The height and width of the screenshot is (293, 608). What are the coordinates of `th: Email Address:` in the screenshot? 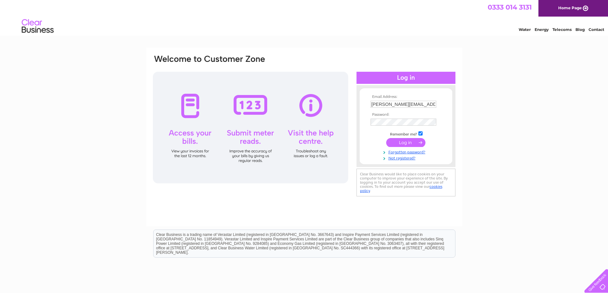 It's located at (406, 97).